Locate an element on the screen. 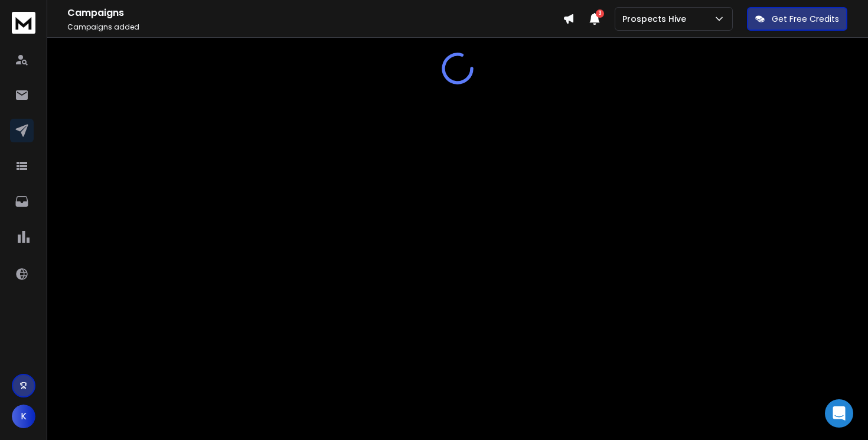 This screenshot has width=868, height=440. span: K is located at coordinates (24, 417).